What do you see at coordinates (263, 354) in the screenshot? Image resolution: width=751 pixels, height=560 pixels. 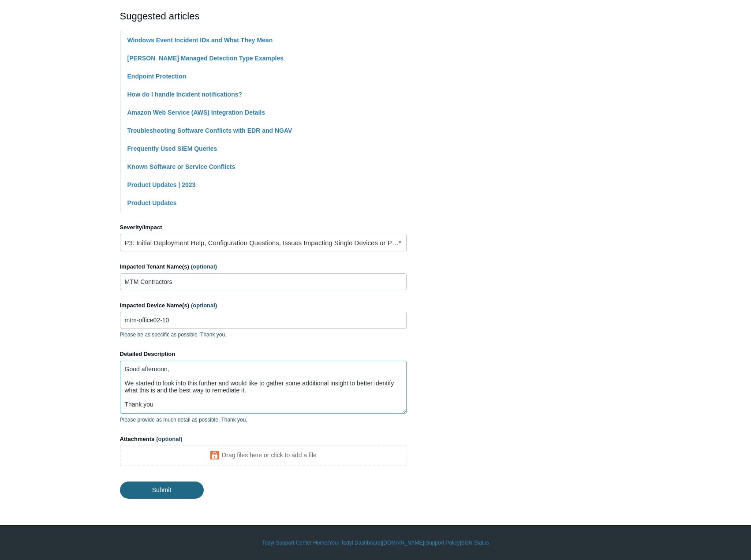 I see `label: Detailed Description` at bounding box center [263, 354].